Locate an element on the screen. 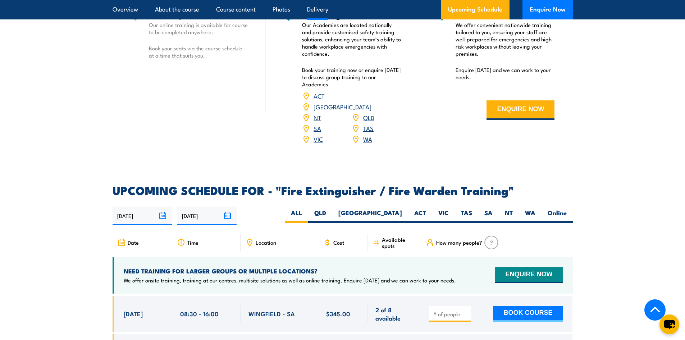 The height and width of the screenshot is (340, 685). p: Our Academies are located nationally and provide customised safety training solutions, enhancing ... is located at coordinates (352, 39).